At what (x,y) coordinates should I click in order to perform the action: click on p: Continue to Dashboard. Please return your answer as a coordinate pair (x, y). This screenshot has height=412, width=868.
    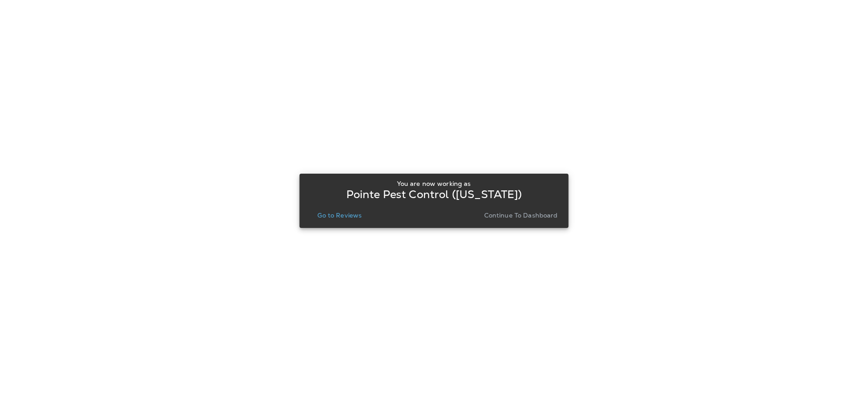
    Looking at the image, I should click on (521, 215).